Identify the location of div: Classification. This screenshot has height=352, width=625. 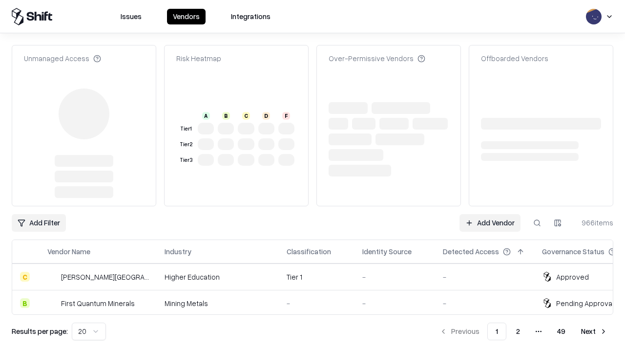
(309, 251).